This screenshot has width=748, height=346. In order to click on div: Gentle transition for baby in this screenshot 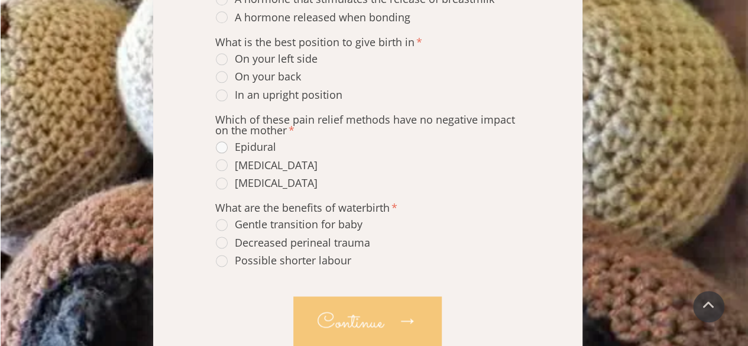, I will do `click(289, 224)`.